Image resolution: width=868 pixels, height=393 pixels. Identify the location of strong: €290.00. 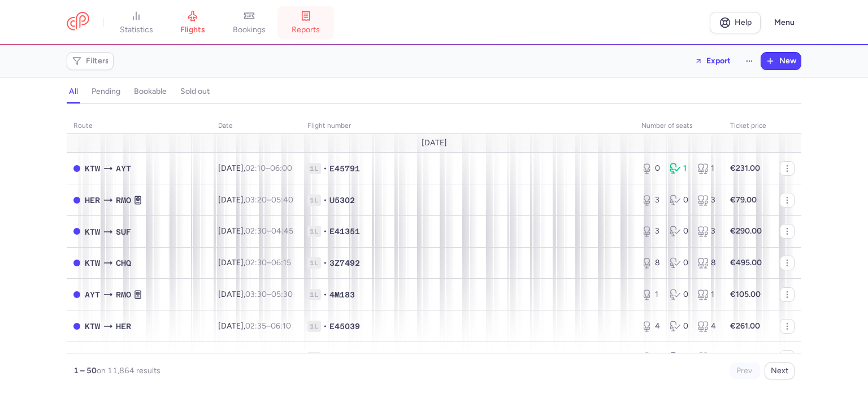
(746, 231).